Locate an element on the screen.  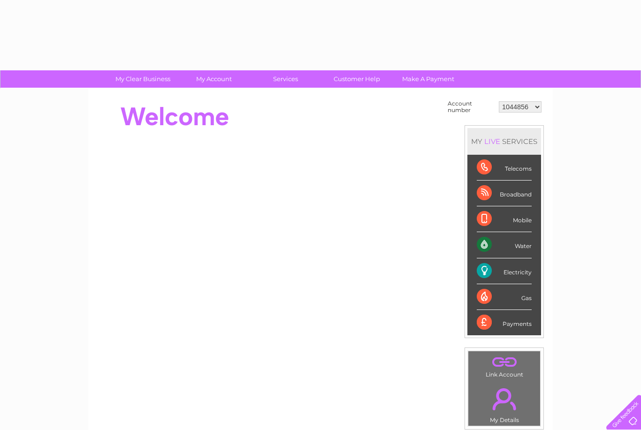
div: Payments is located at coordinates (504, 323).